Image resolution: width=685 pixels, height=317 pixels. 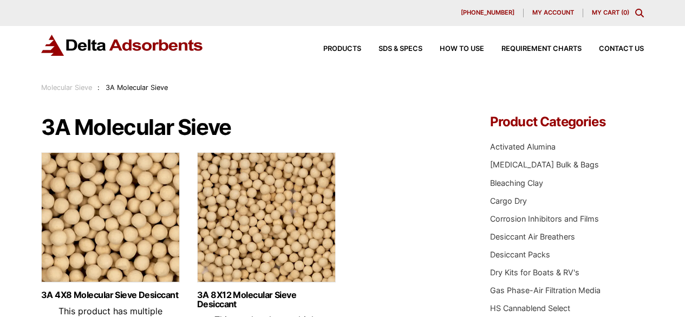 I want to click on a: Requirement Charts, so click(x=533, y=49).